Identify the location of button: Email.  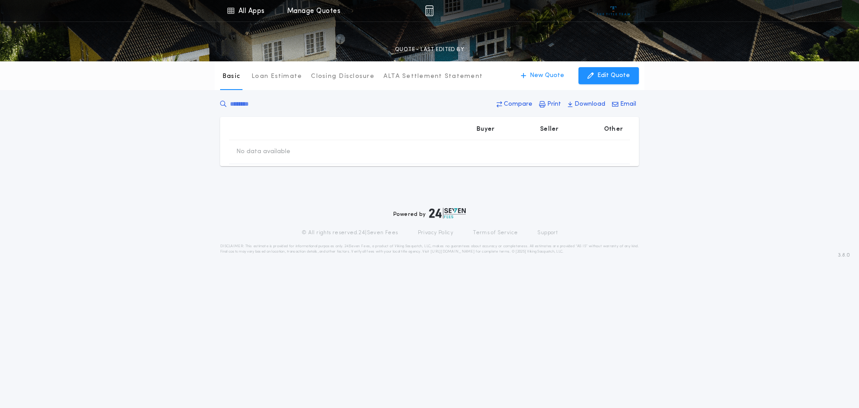
(624, 104).